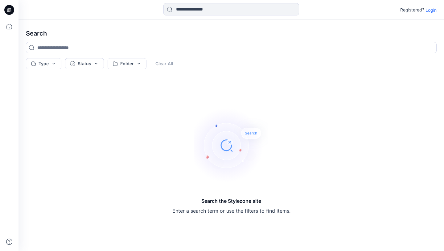 This screenshot has width=444, height=251. Describe the element at coordinates (85, 64) in the screenshot. I see `button: Status` at that location.